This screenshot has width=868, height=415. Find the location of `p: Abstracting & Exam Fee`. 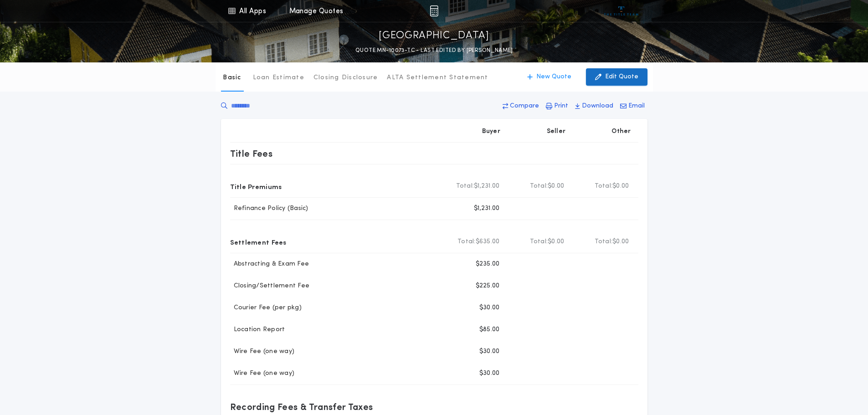

p: Abstracting & Exam Fee is located at coordinates (270, 264).